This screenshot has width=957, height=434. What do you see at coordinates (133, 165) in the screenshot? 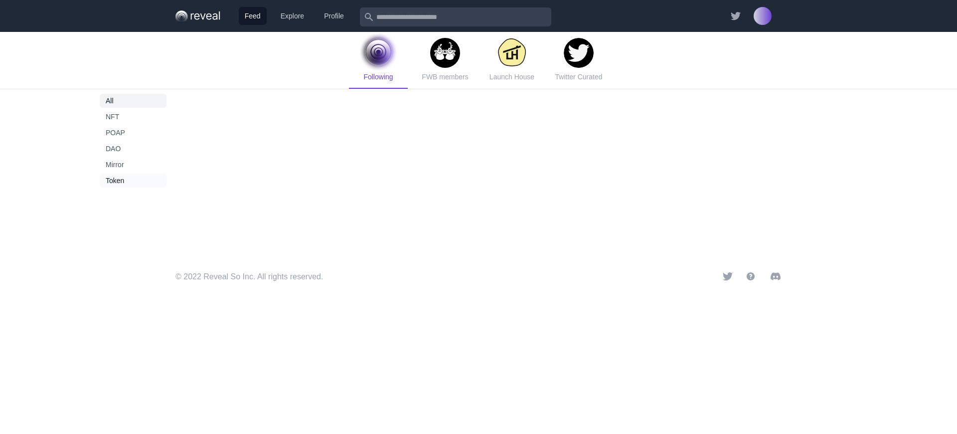
I see `button: Mirror` at bounding box center [133, 165].